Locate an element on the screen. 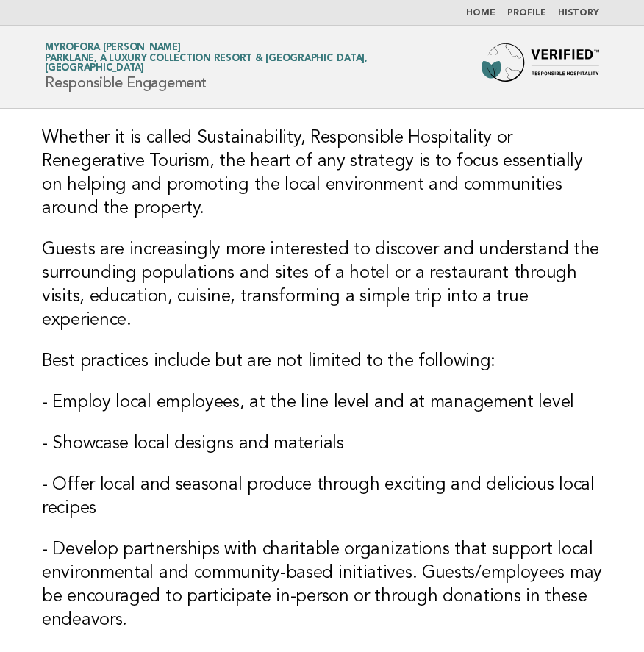  h3: Whether it is called Sustainability, Responsible Hospitality or Renegerative Tourism, the heart o... is located at coordinates (322, 174).